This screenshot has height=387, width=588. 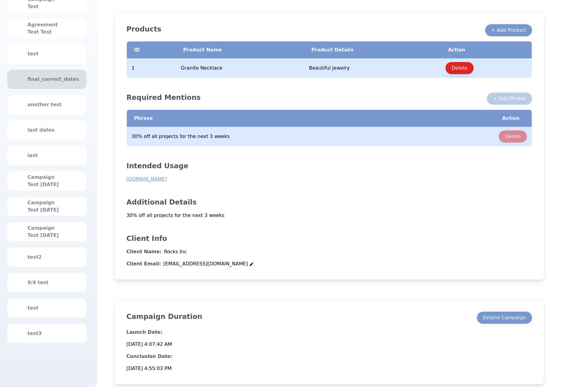 What do you see at coordinates (509, 98) in the screenshot?
I see `button: + Add Phrase` at bounding box center [509, 98].